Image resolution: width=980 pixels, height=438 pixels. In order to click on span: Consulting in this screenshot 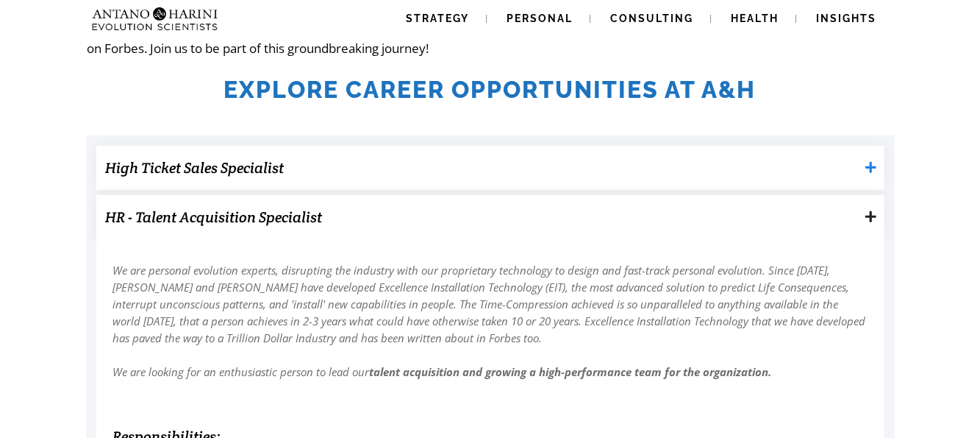, I will do `click(652, 18)`.